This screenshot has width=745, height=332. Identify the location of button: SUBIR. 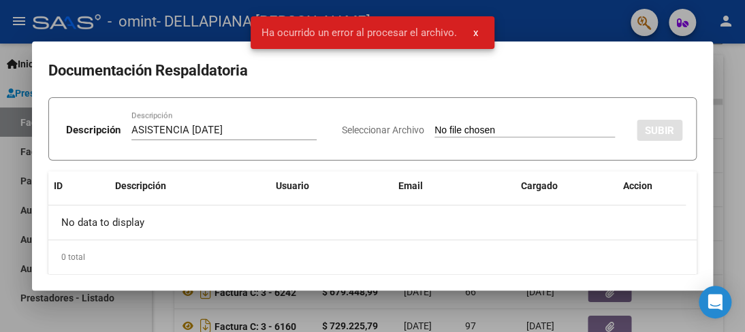
(659, 130).